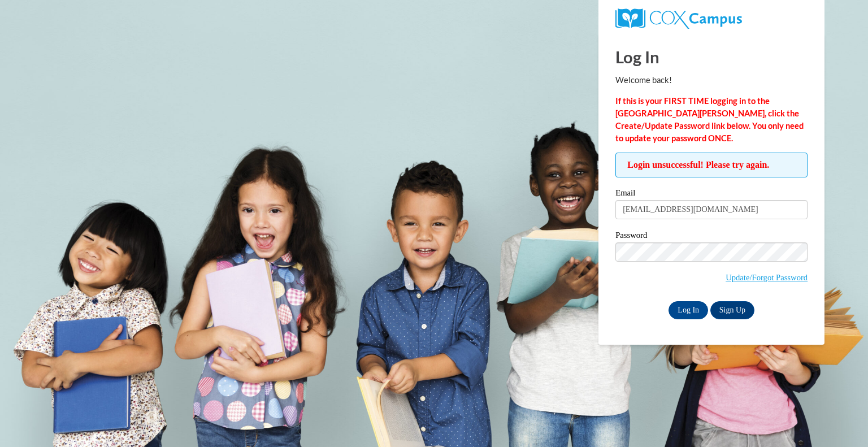 The height and width of the screenshot is (447, 868). I want to click on span: Login unsuccessful! Please try again., so click(711, 165).